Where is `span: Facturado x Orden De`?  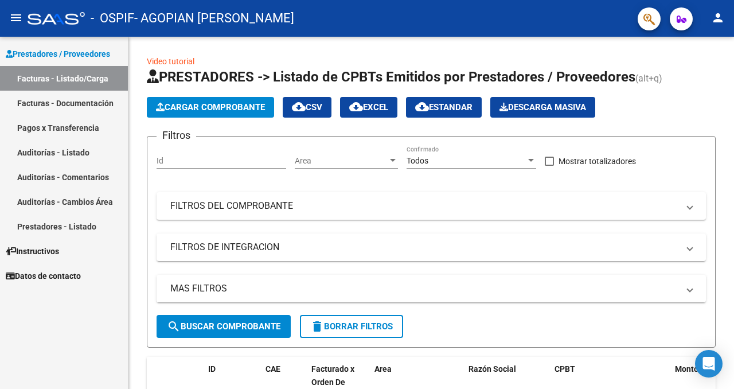
span: Facturado x Orden De is located at coordinates (333, 375).